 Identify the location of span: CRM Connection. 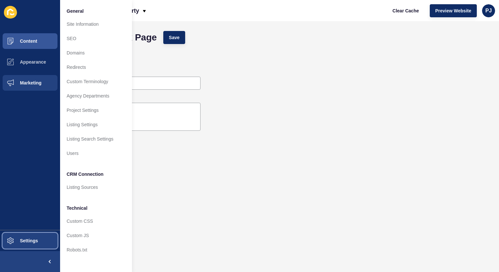
(85, 174).